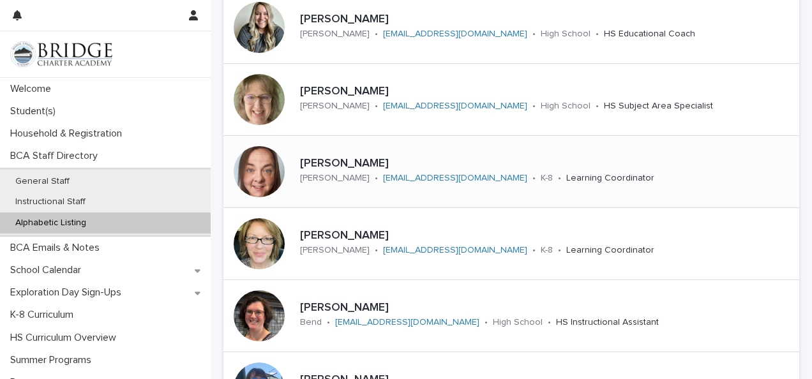  Describe the element at coordinates (68, 292) in the screenshot. I see `p: Exploration Day Sign-Ups` at that location.